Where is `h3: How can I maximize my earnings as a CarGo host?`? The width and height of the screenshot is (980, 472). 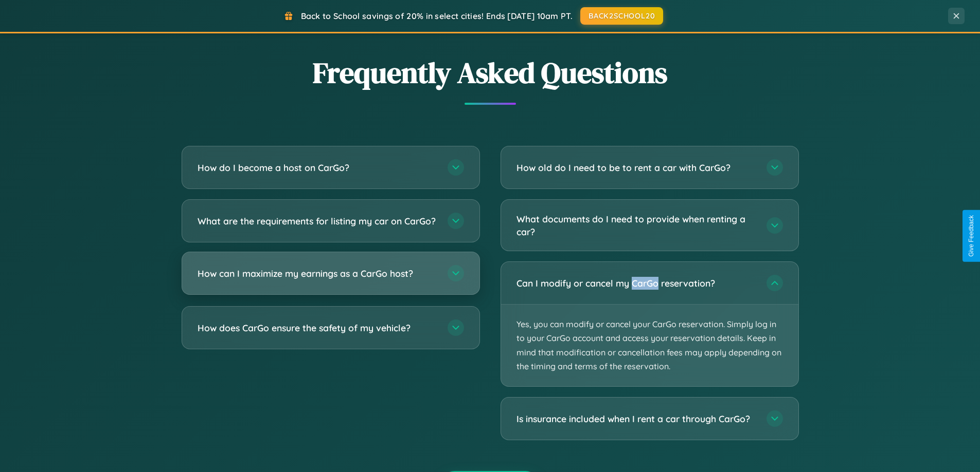 h3: How can I maximize my earnings as a CarGo host? is located at coordinates (318, 274).